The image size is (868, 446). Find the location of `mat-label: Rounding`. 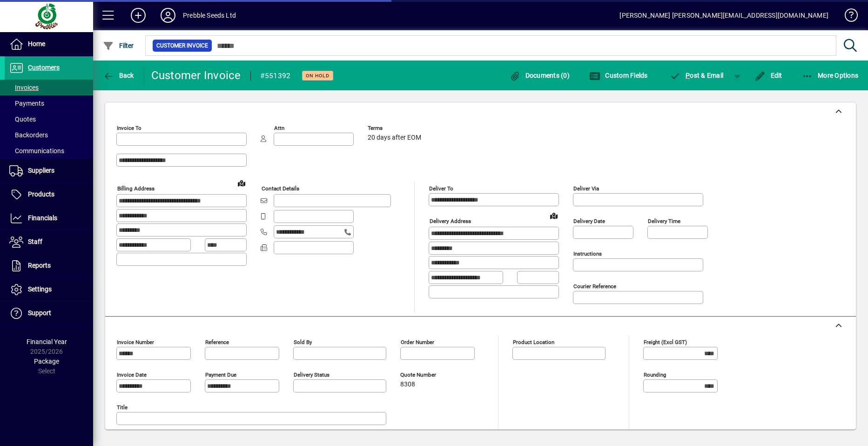

mat-label: Rounding is located at coordinates (655, 375).